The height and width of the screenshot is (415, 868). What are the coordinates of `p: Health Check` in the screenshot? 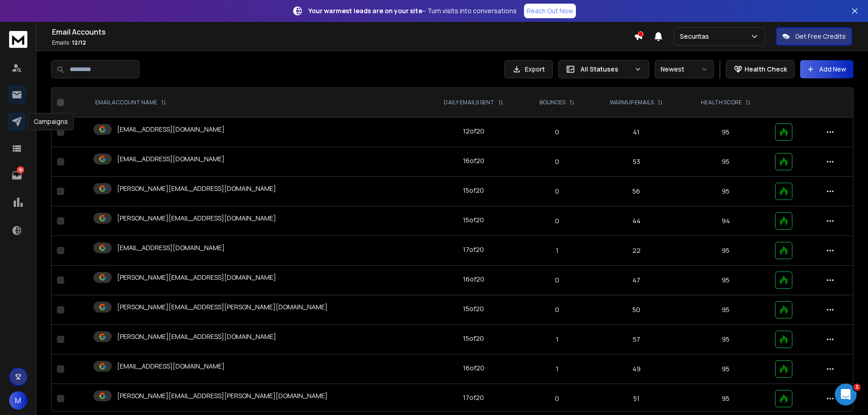 It's located at (766, 70).